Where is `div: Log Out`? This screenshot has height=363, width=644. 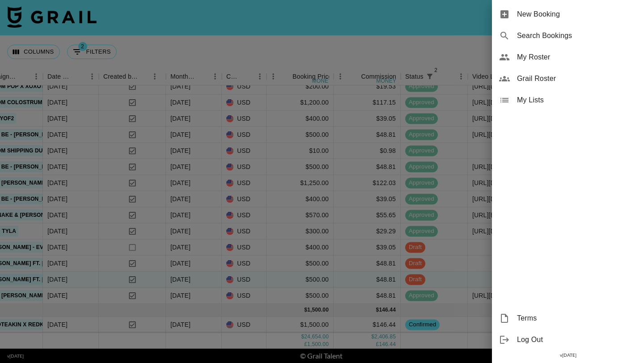 div: Log Out is located at coordinates (568, 340).